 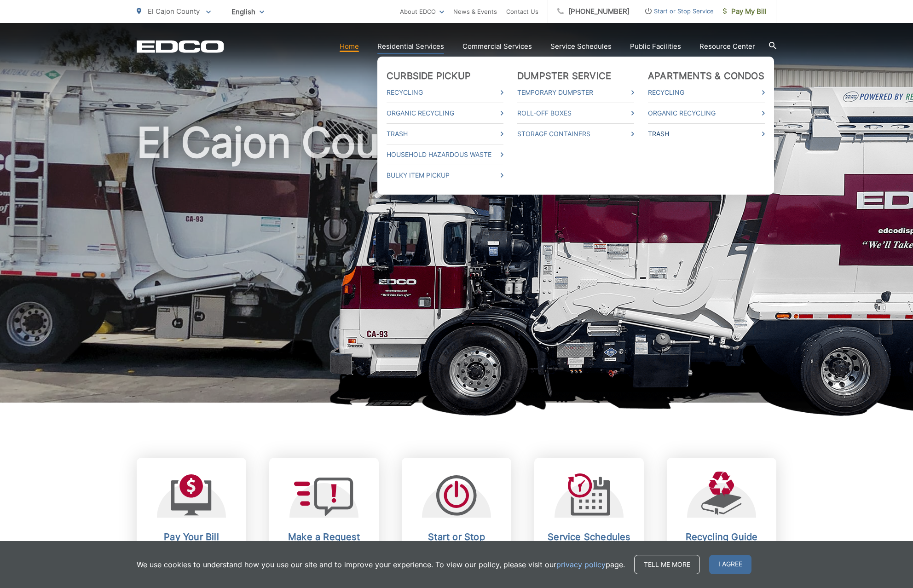 I want to click on h2: Service Schedules, so click(x=589, y=537).